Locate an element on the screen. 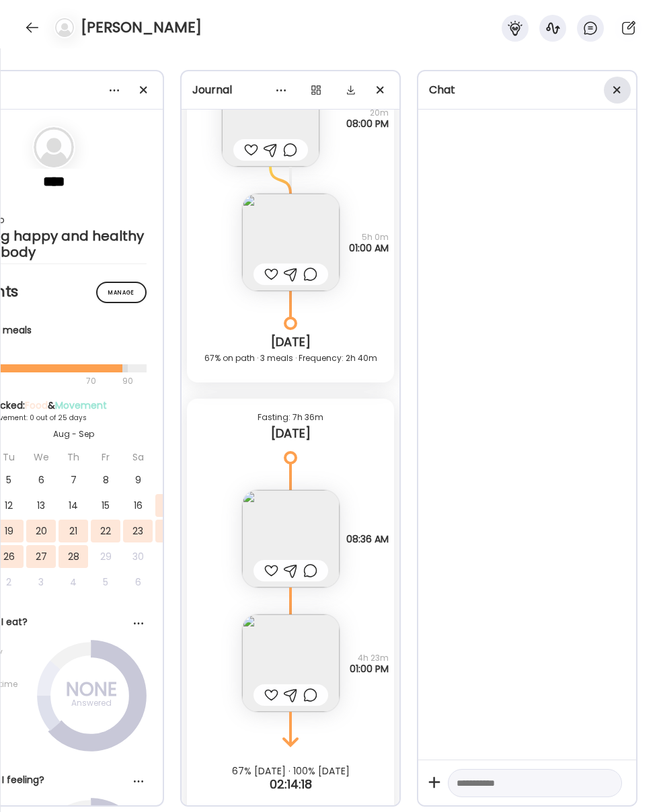 The height and width of the screenshot is (812, 659). div: 20 is located at coordinates (41, 531).